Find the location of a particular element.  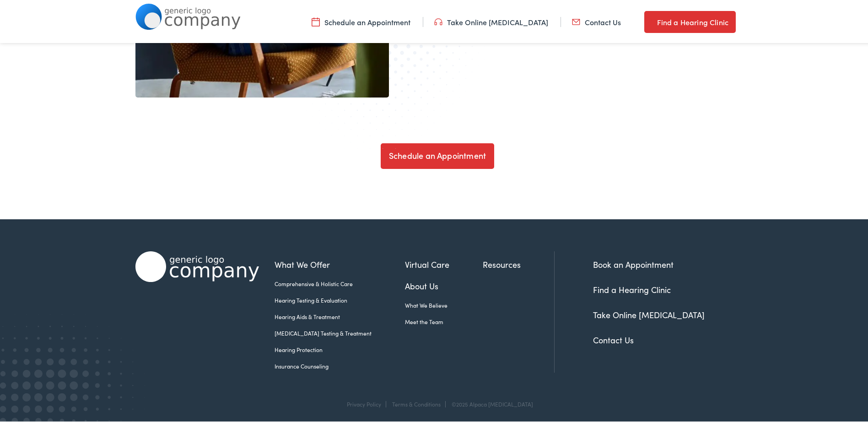

a: Insurance Counseling is located at coordinates (340, 364).